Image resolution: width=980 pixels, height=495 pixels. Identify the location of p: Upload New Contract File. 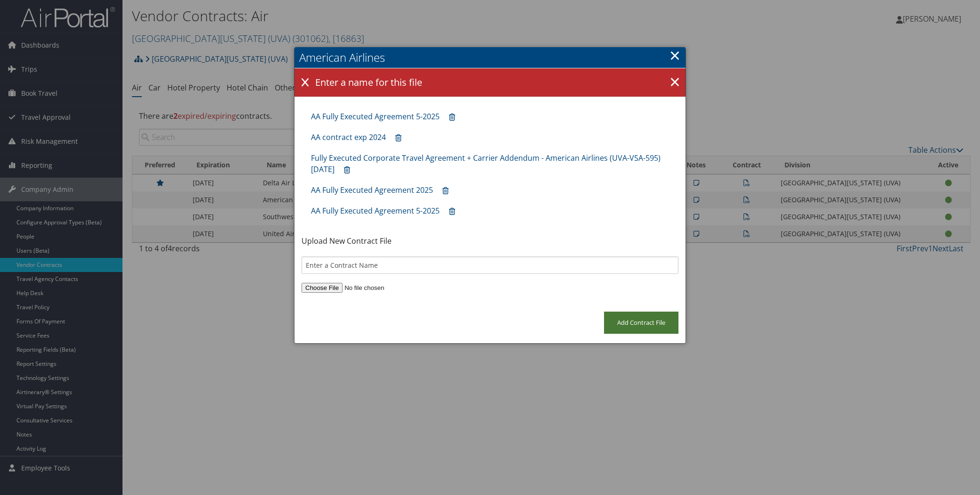
(490, 241).